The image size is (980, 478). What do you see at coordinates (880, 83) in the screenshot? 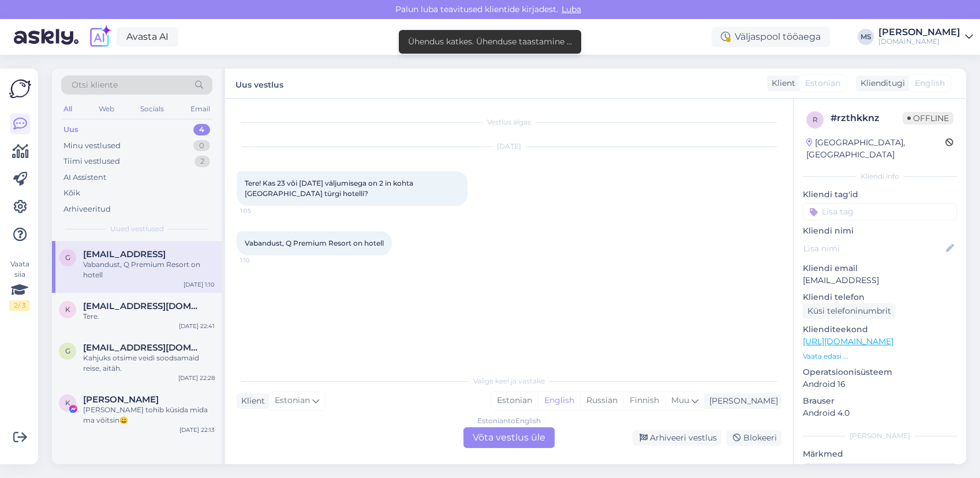
I see `div: Klienditugi` at bounding box center [880, 83].